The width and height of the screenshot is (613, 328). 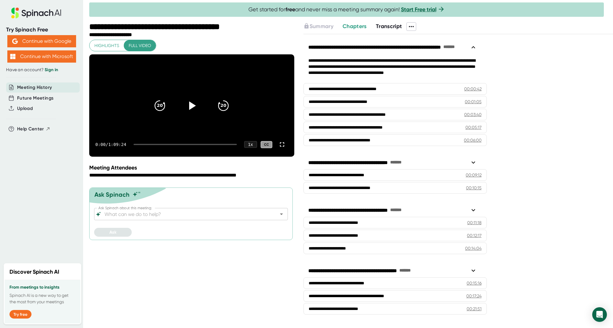 I want to click on div: 00:14:04, so click(x=474, y=249).